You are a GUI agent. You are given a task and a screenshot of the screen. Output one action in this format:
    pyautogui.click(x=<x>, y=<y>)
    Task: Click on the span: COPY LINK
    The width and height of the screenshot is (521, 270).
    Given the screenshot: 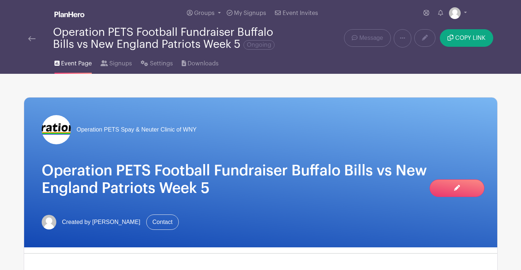 What is the action you would take?
    pyautogui.click(x=470, y=38)
    